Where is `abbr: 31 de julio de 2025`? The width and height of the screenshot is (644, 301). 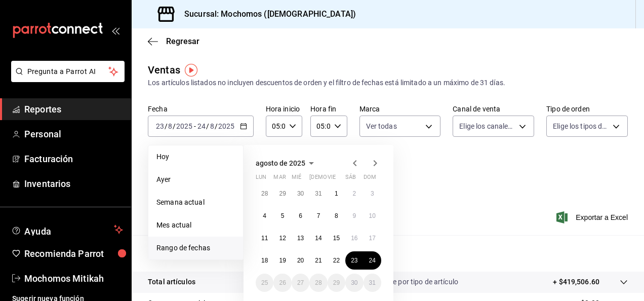
abbr: 31 de julio de 2025 is located at coordinates (318, 193).